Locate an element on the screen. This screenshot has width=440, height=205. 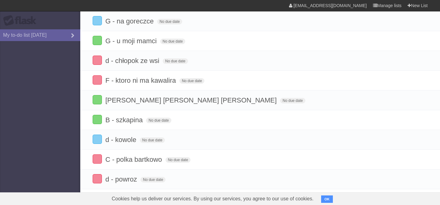
span: B - szkapina is located at coordinates (125, 120).